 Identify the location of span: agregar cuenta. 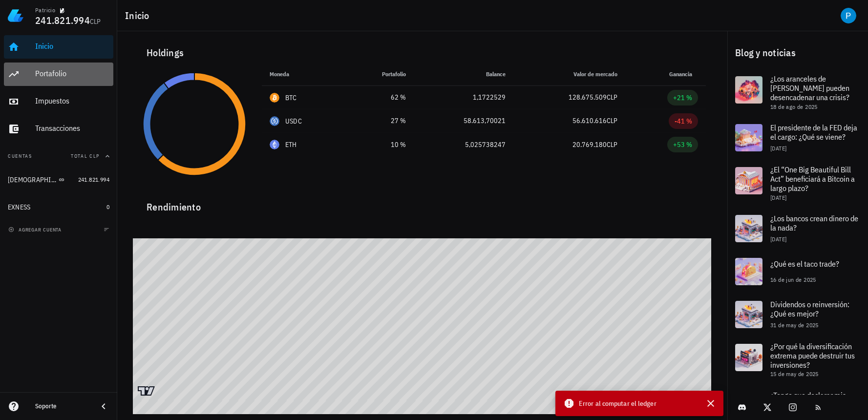
(35, 229).